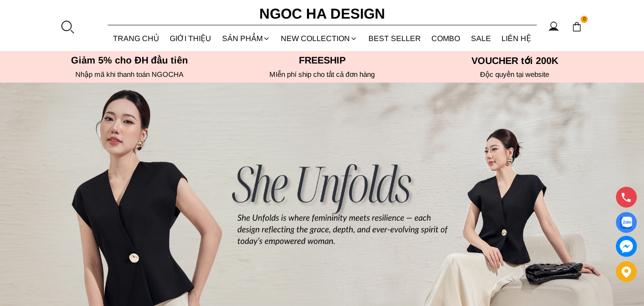  What do you see at coordinates (190, 38) in the screenshot?
I see `a: GIỚI THIỆU` at bounding box center [190, 38].